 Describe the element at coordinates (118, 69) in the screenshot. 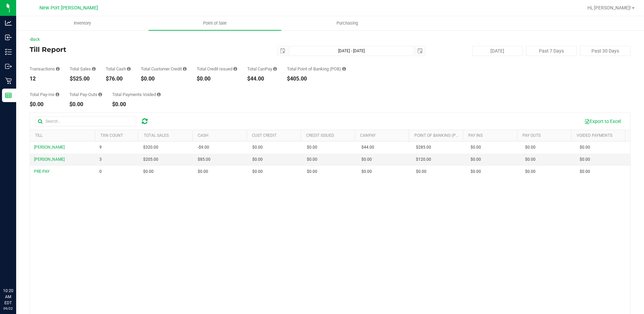

I see `div: Total Cash` at that location.